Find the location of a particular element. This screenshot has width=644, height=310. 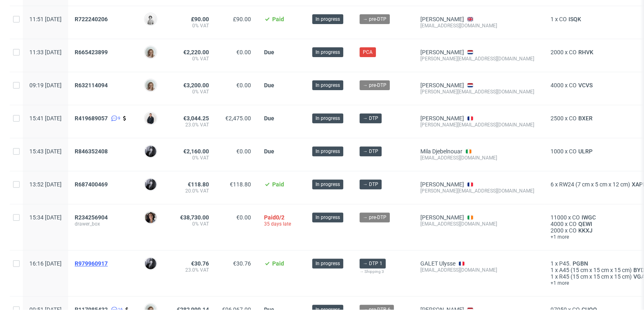

span: R846352408 is located at coordinates (91, 151).